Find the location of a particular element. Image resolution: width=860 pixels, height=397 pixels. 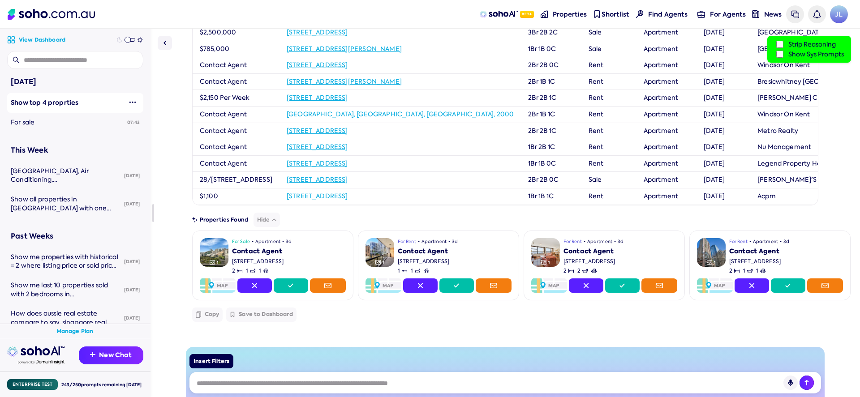

img: for-agents-nav icon is located at coordinates (701, 14).